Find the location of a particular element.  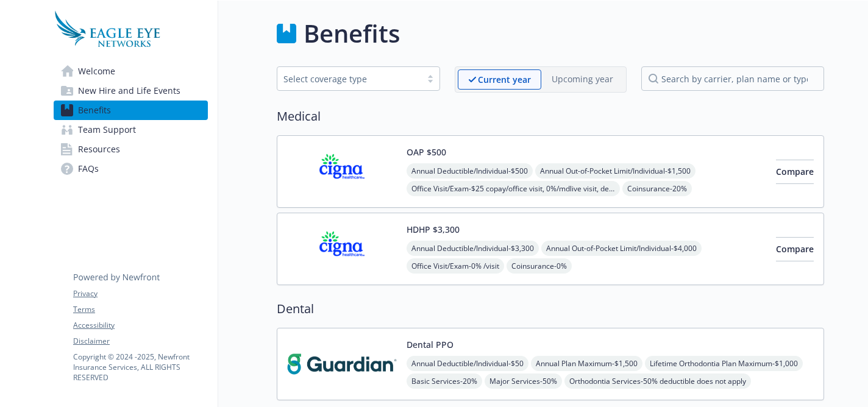

span: Annual Deductible/Individual - $50 is located at coordinates (467, 363).